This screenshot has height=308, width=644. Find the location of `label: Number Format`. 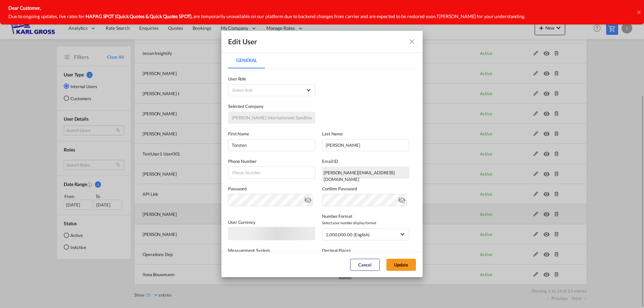

label: Number Format is located at coordinates (366, 216).